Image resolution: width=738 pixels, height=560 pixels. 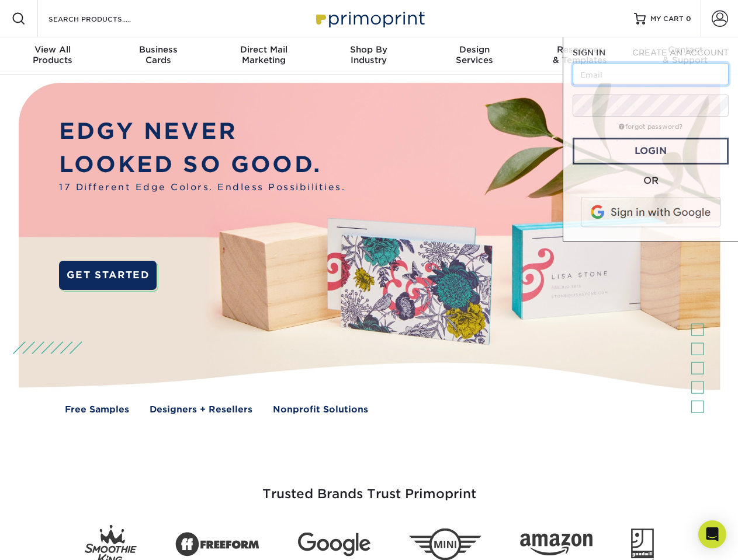 What do you see at coordinates (104, 19) in the screenshot?
I see `input: SEARCH PRODUCTS.....` at bounding box center [104, 19].